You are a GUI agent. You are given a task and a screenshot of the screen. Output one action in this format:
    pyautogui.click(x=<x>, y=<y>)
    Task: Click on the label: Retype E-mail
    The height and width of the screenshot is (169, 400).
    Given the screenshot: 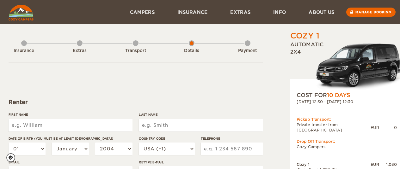 What is the action you would take?
    pyautogui.click(x=201, y=162)
    